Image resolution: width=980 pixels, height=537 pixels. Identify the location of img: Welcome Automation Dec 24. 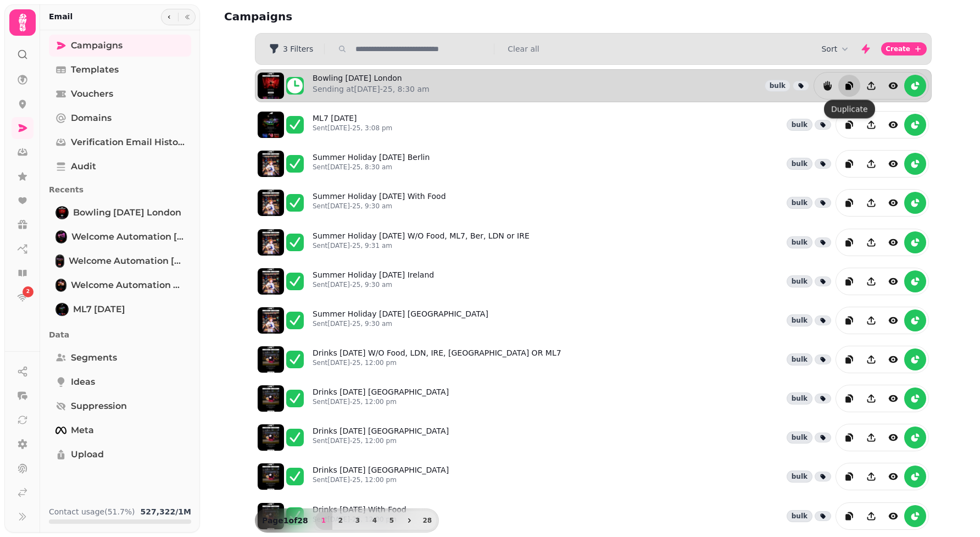
(61, 237).